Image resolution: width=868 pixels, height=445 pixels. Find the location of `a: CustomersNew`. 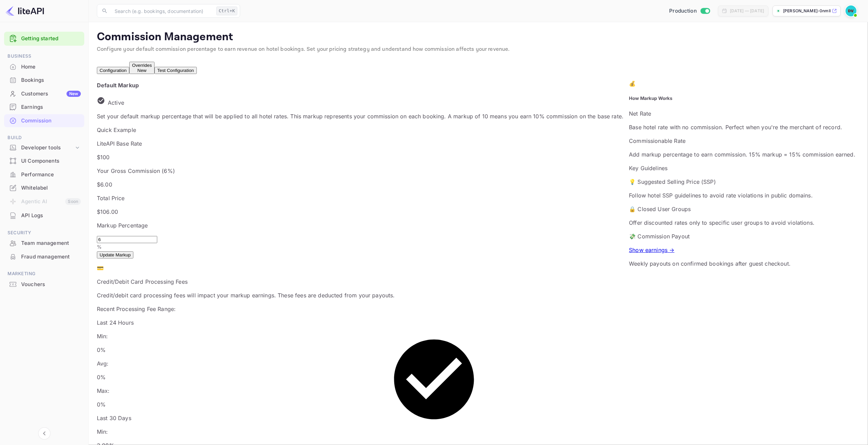

a: CustomersNew is located at coordinates (44, 93).